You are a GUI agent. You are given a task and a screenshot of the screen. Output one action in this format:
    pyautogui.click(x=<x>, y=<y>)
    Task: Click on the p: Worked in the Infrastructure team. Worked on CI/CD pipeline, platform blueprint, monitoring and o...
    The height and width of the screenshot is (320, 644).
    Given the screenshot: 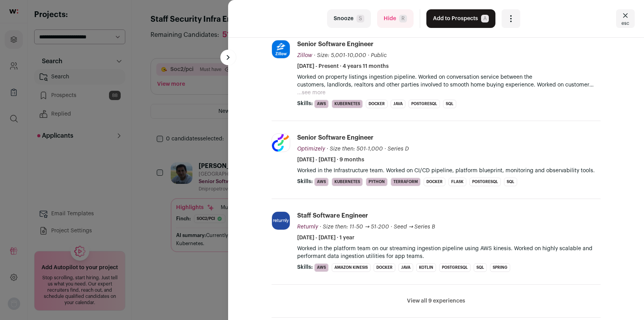 What is the action you would take?
    pyautogui.click(x=449, y=170)
    